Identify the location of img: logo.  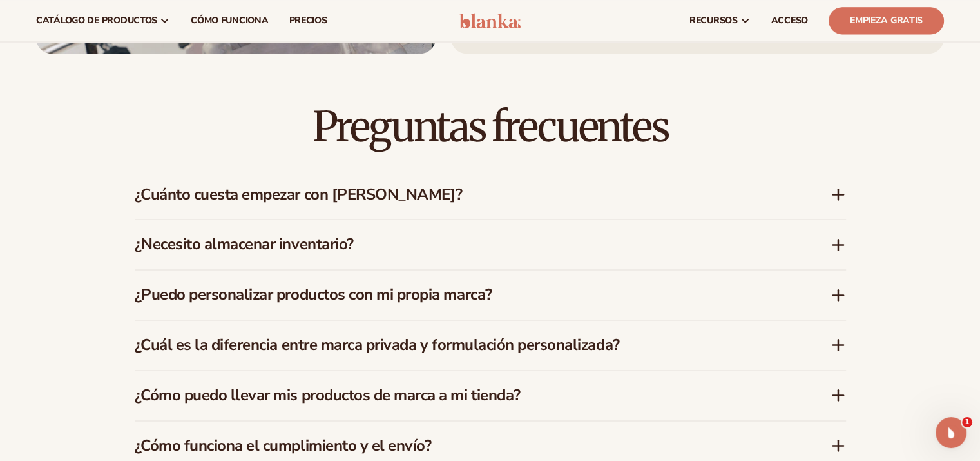
(490, 21).